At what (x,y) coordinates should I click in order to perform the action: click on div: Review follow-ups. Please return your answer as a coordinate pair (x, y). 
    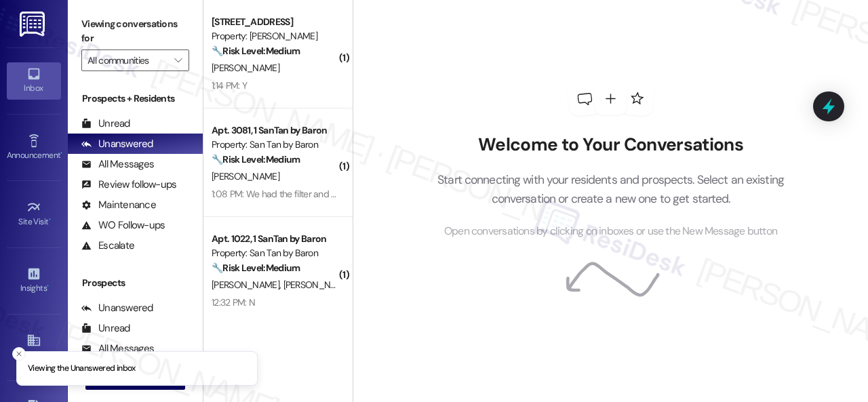
    Looking at the image, I should click on (129, 185).